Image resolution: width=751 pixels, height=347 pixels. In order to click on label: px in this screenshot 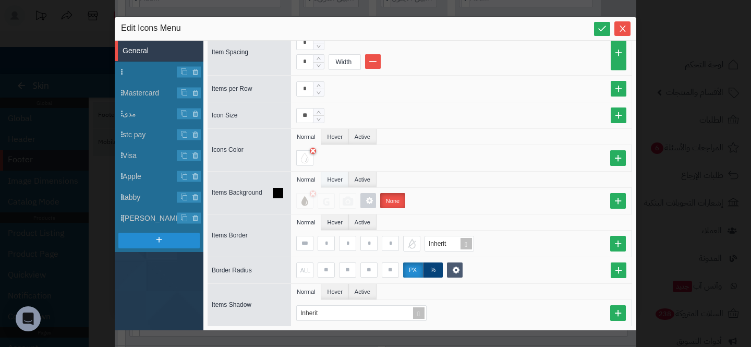, I will do `click(413, 269)`.